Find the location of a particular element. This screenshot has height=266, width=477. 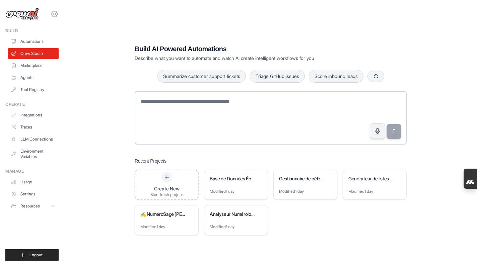

button: Triage GitHub issues is located at coordinates (277, 76).